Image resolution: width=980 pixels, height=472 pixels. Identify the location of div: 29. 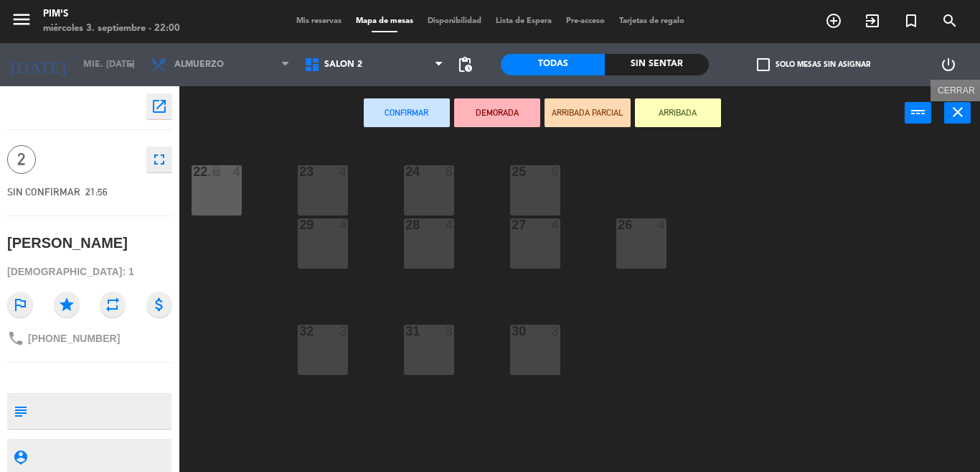
(299, 225).